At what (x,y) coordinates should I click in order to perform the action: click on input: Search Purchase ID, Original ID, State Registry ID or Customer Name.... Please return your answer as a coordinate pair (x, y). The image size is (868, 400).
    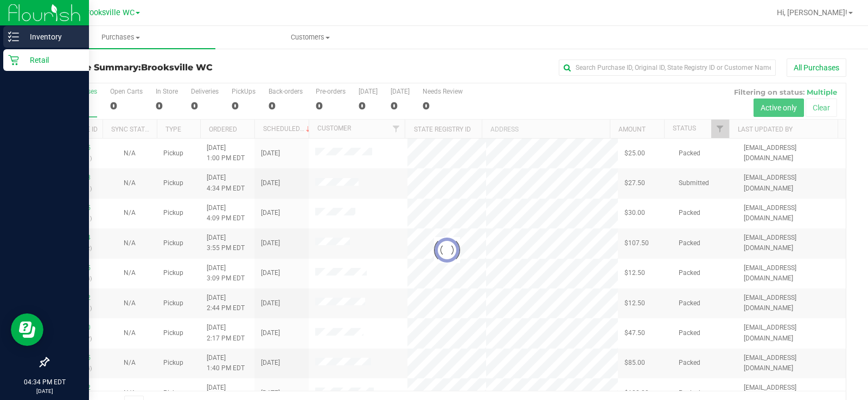
    Looking at the image, I should click on (667, 68).